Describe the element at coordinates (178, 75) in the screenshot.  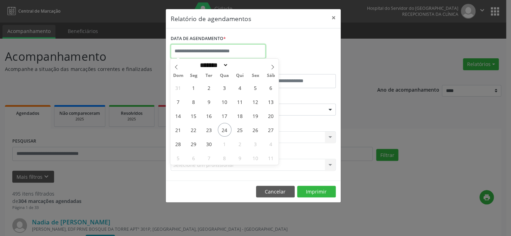
I see `span: Dom` at that location.